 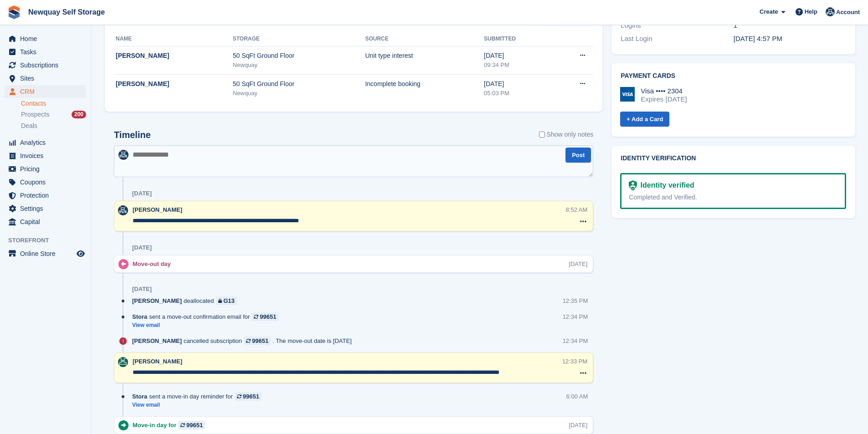 What do you see at coordinates (47, 253) in the screenshot?
I see `span: Online Store` at bounding box center [47, 253].